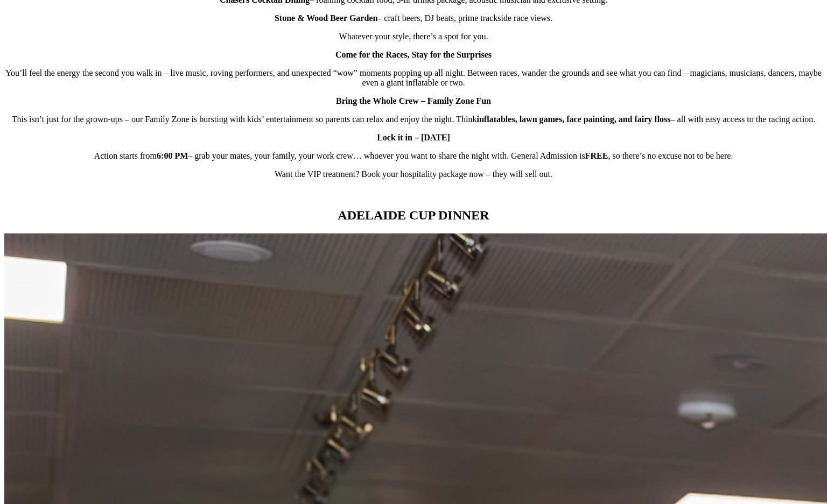  What do you see at coordinates (414, 119) in the screenshot?
I see `p: This isn’t just for the grown-ups – our Family Zone is bursting with kids’ entertainment so paren...` at bounding box center [414, 119].